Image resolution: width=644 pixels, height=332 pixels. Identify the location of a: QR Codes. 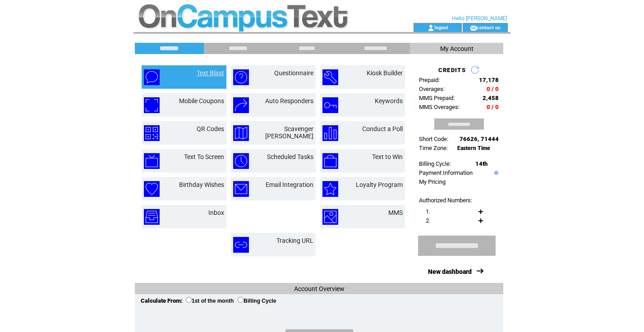
(210, 129).